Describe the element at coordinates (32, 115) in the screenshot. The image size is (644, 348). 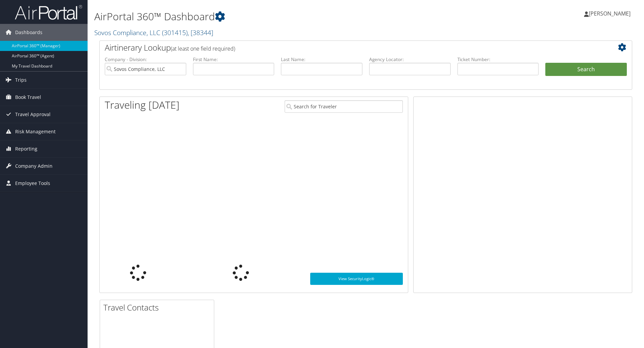
I see `span: Travel Approval` at that location.